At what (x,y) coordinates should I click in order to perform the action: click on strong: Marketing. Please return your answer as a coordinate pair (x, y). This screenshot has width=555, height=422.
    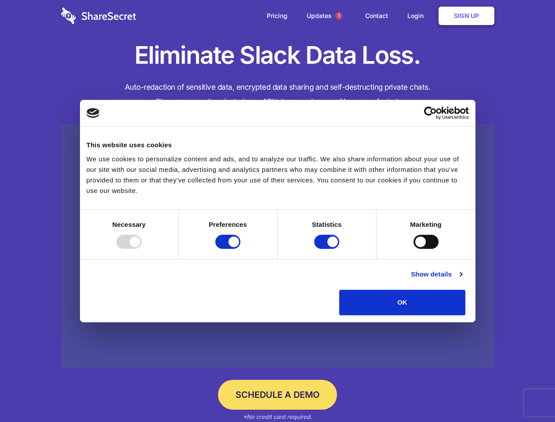
    Looking at the image, I should click on (426, 224).